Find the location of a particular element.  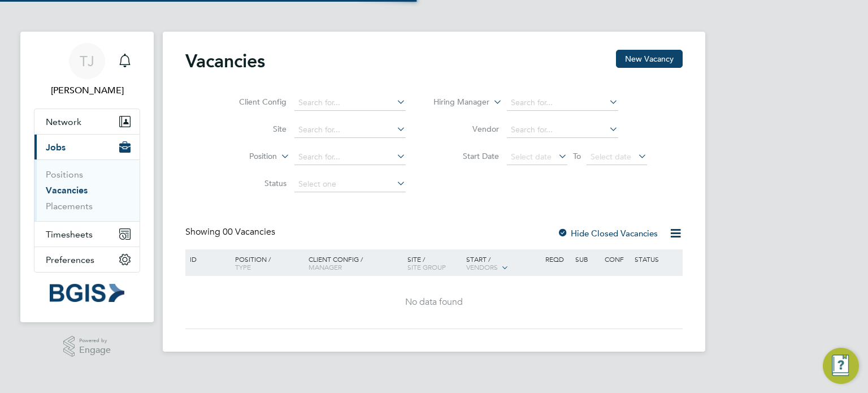

span: Network is located at coordinates (64, 121).